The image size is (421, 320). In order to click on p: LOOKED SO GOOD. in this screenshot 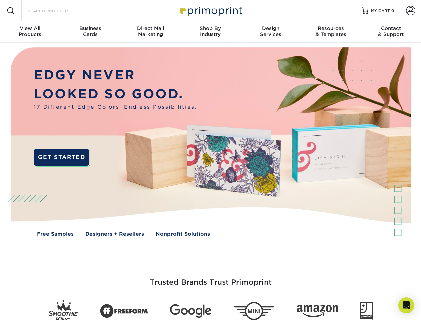, I will do `click(115, 94)`.